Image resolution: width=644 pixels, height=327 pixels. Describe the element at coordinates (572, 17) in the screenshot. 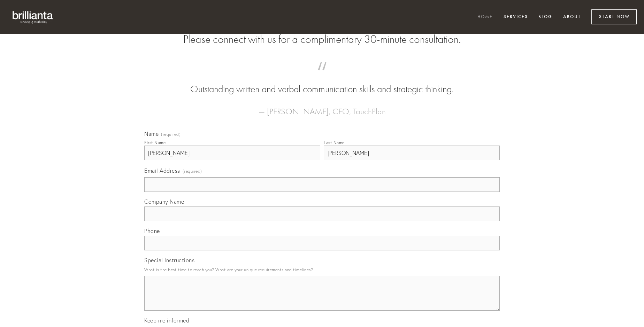

I see `a: About` at that location.